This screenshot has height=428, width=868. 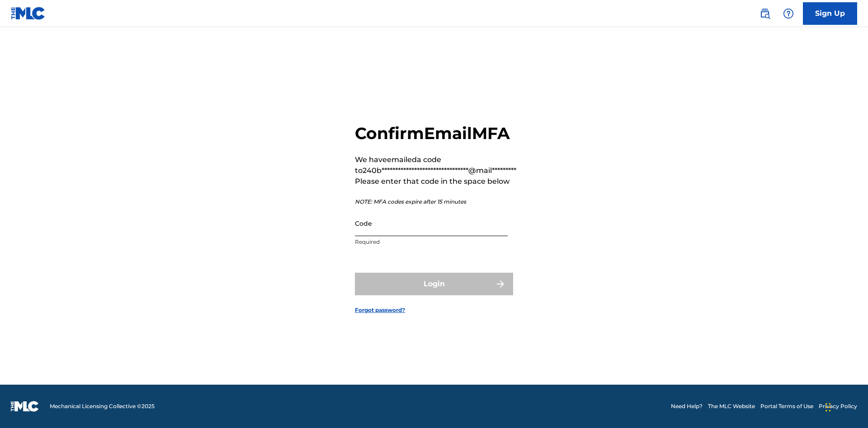 I want to click on div: Chat Widget, so click(x=845, y=407).